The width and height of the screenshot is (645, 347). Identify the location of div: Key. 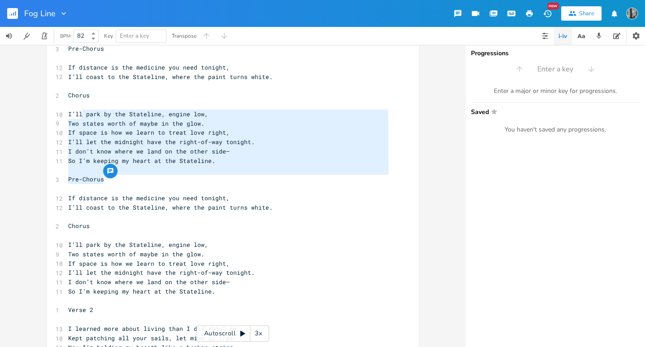
(109, 36).